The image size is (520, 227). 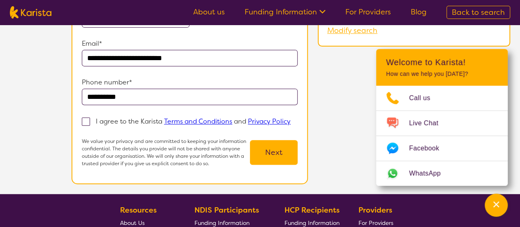 I want to click on b: Providers, so click(x=375, y=210).